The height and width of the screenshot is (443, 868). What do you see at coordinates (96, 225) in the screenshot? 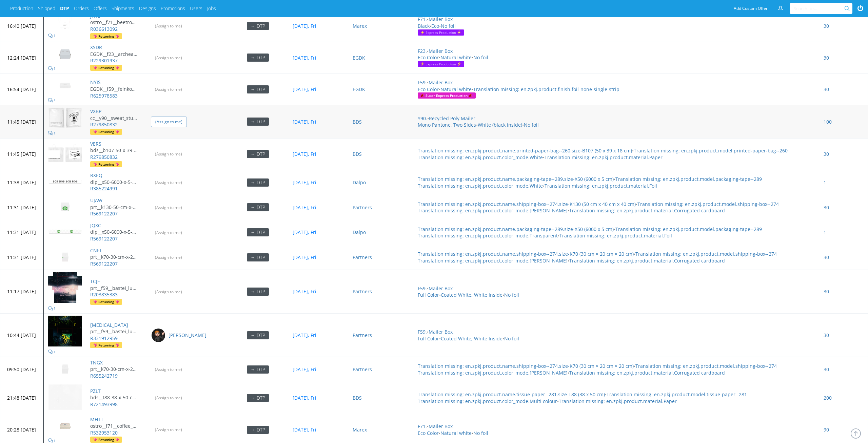
I see `a: JQXC` at bounding box center [96, 225].